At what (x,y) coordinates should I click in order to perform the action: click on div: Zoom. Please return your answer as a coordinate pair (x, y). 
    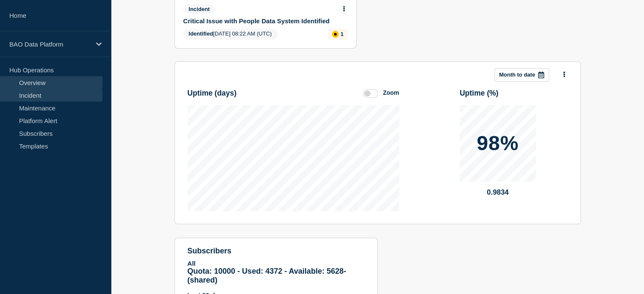
    Looking at the image, I should click on (391, 93).